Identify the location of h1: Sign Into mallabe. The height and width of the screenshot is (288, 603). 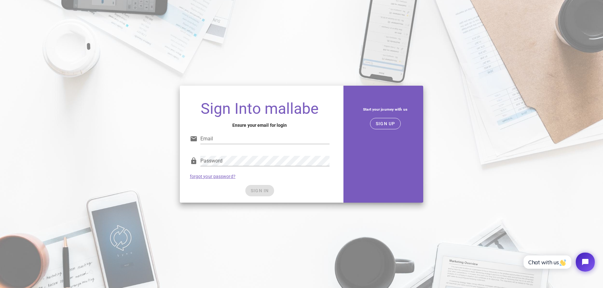
(259, 109).